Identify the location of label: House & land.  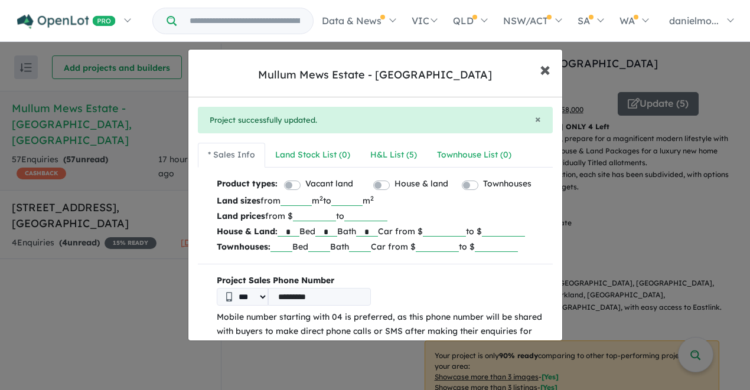
(421, 184).